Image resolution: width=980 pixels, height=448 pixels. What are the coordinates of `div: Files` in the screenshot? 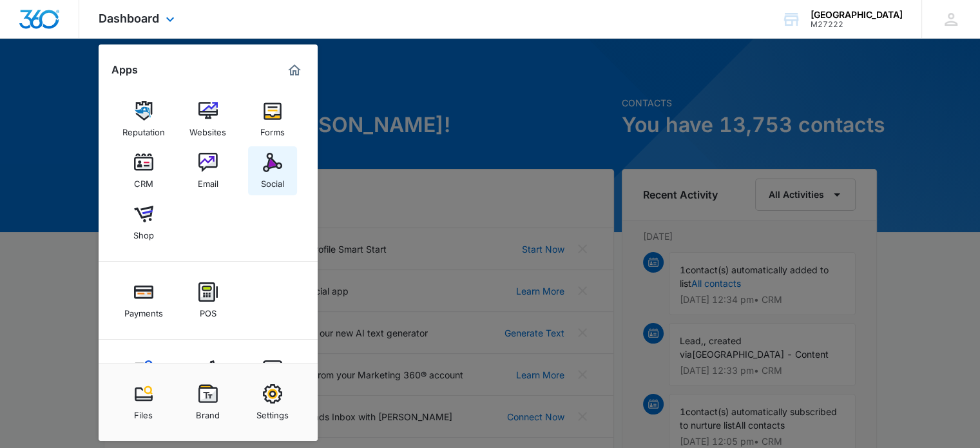 It's located at (143, 411).